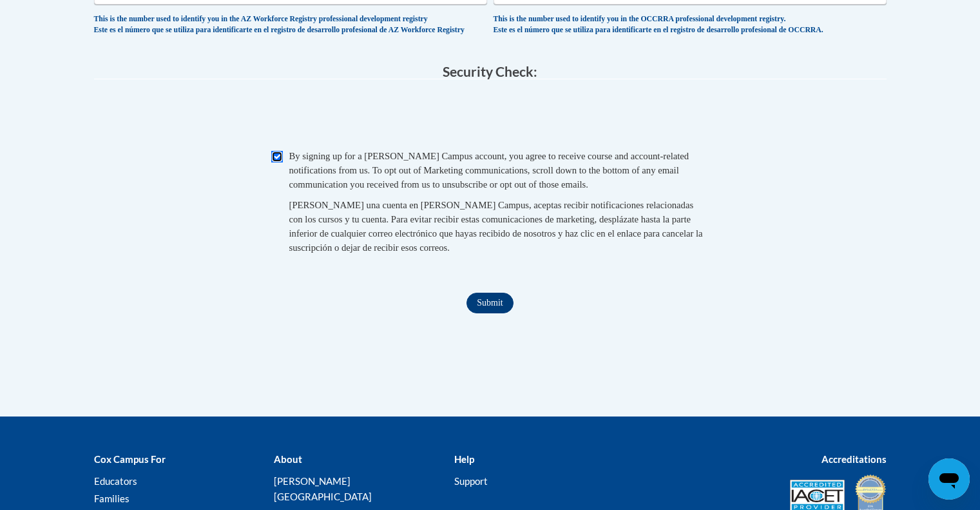 The width and height of the screenshot is (980, 510). What do you see at coordinates (291, 25) in the screenshot?
I see `div: This is the number used to identify you in the AZ Workforce Registry professional development reg...` at bounding box center [291, 25].